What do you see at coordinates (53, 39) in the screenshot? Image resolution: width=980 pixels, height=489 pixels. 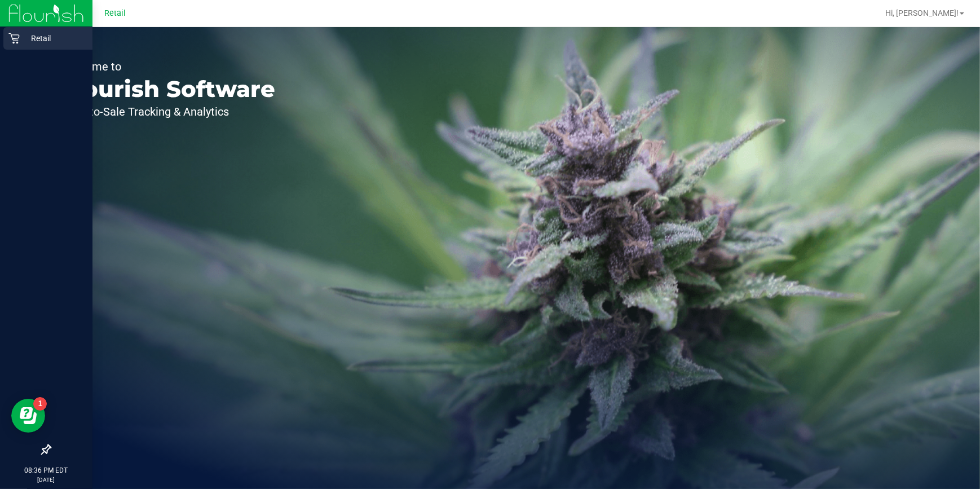 I see `p: Retail` at bounding box center [53, 39].